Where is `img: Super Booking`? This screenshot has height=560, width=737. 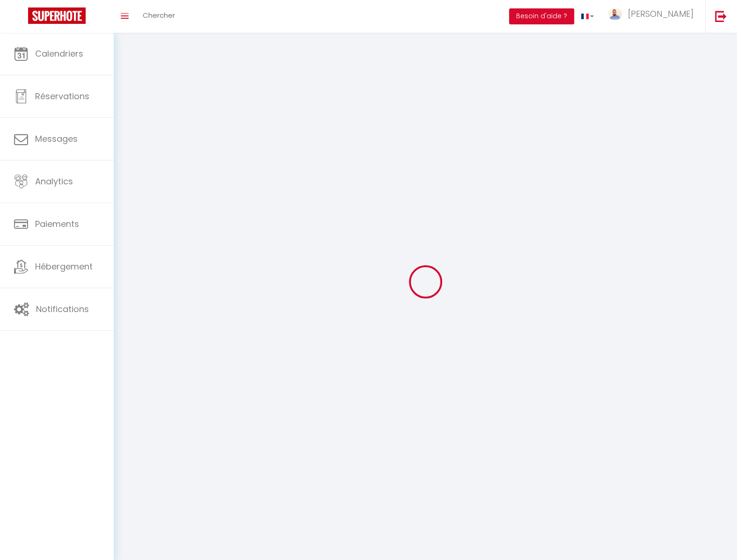 img: Super Booking is located at coordinates (56, 15).